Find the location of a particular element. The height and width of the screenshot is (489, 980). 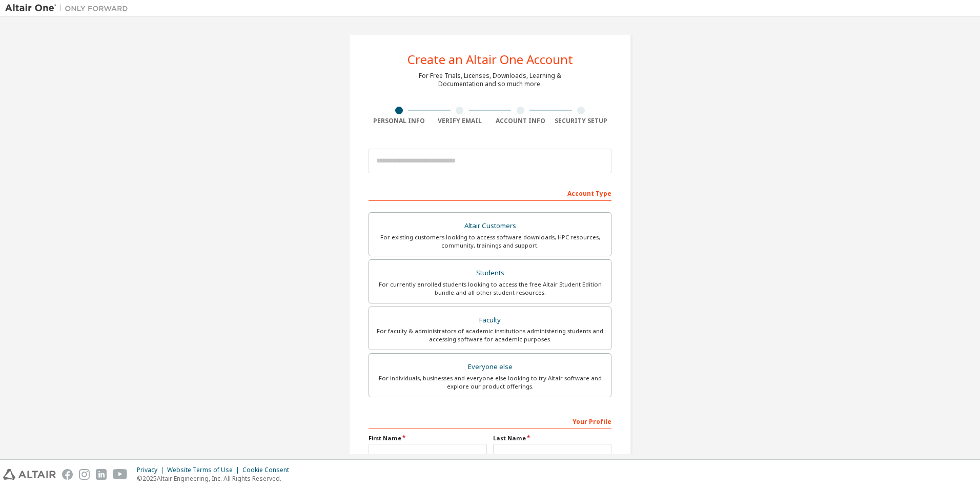

div: Verify Email is located at coordinates (460, 121).